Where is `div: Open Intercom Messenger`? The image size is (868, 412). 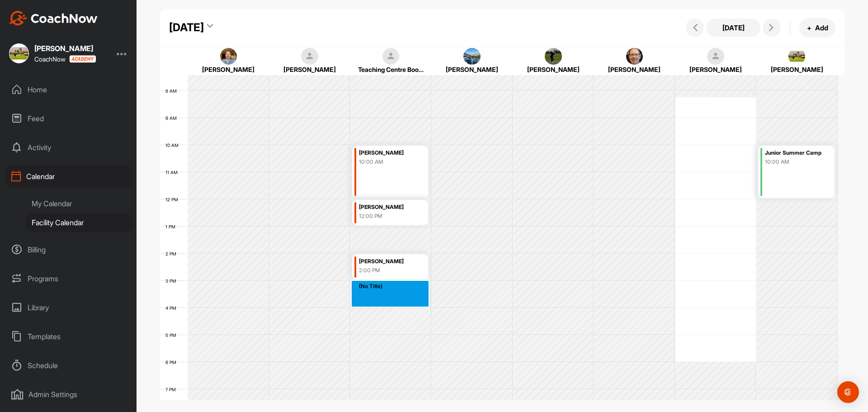 div: Open Intercom Messenger is located at coordinates (848, 392).